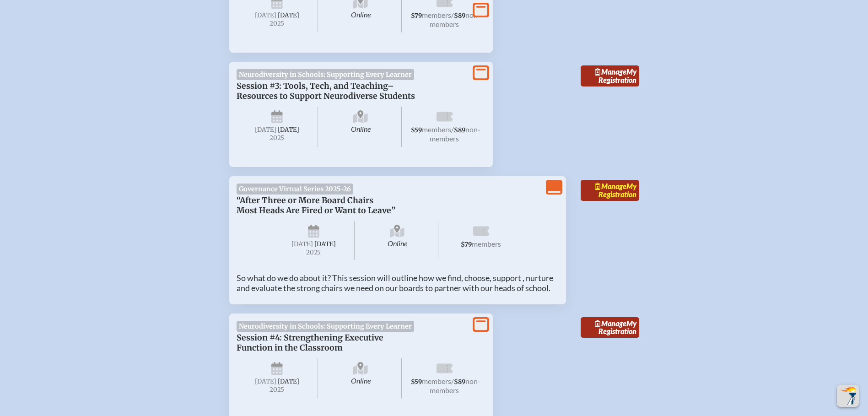  What do you see at coordinates (398, 283) in the screenshot?
I see `p: So what do we do about it? This session will outline how we find, choose, support , nurture and e...` at bounding box center [398, 283].